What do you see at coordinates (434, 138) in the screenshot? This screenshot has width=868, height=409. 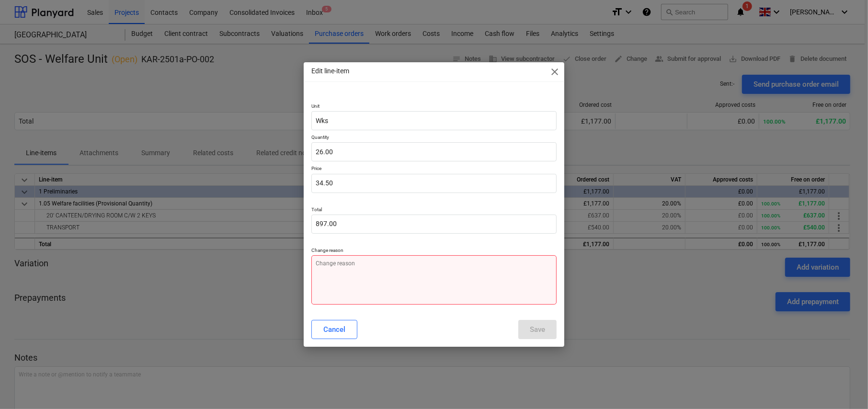 I see `p: Quantity` at bounding box center [434, 138].